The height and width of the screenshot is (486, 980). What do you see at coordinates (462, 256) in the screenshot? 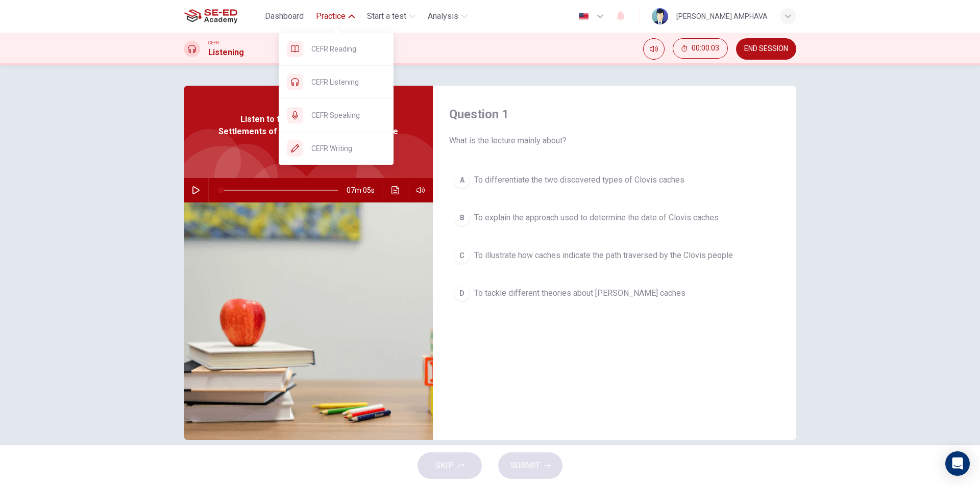
I see `div: C` at bounding box center [462, 256].